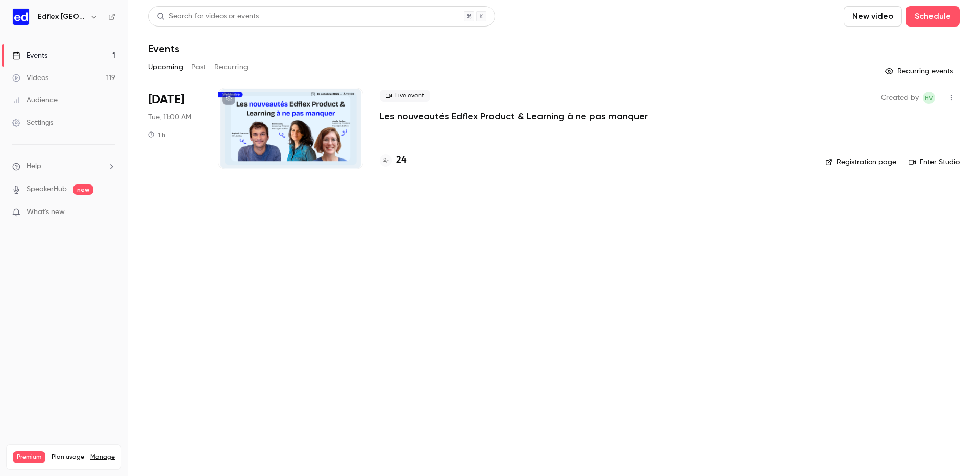 This screenshot has height=476, width=980. What do you see at coordinates (157, 134) in the screenshot?
I see `div: 1 h` at bounding box center [157, 134].